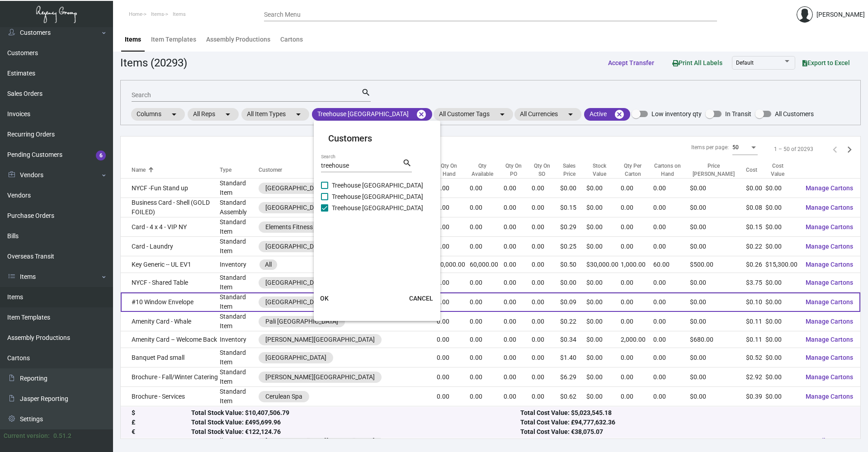  What do you see at coordinates (420, 298) in the screenshot?
I see `span: CANCEL` at bounding box center [420, 298].